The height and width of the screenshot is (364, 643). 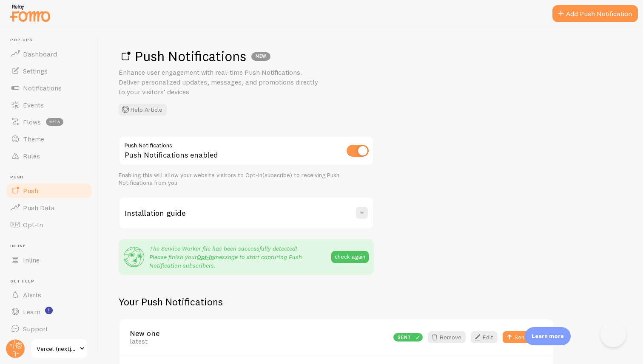 I want to click on a: Events, so click(x=49, y=105).